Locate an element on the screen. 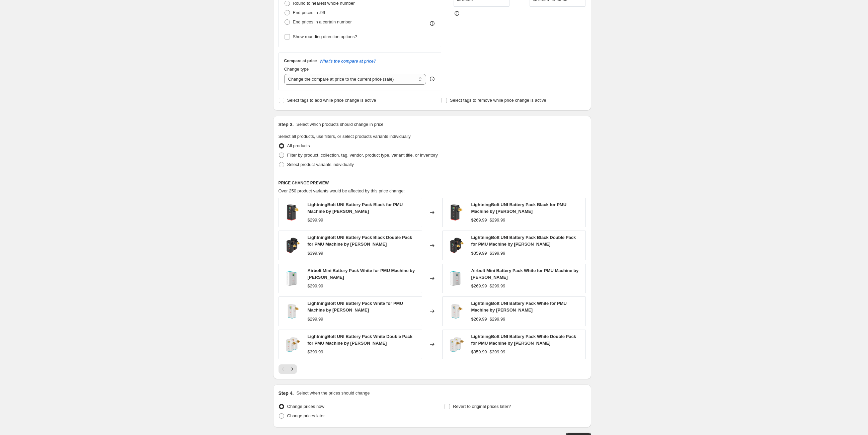  span: Change prices later is located at coordinates (306, 416).